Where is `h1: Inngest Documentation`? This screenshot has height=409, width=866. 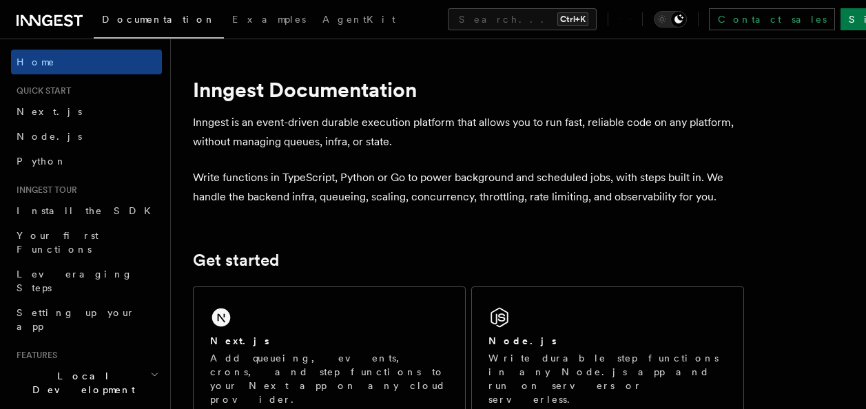
h1: Inngest Documentation is located at coordinates (469, 90).